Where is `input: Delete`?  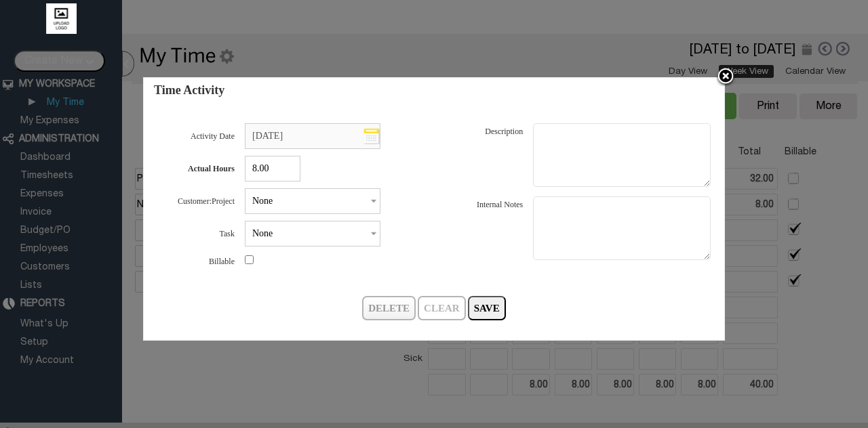
input: Delete is located at coordinates (389, 309).